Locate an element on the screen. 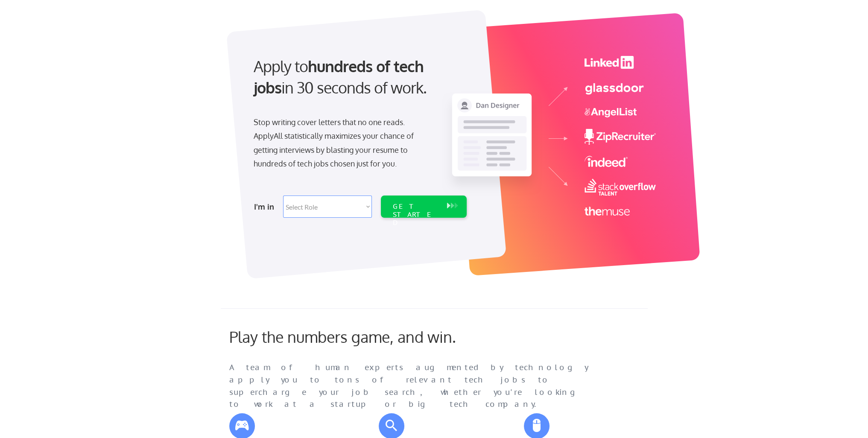 Image resolution: width=868 pixels, height=438 pixels. div: A team of human experts augmented by technology apply you to tons of relevant tech jobs to superc... is located at coordinates (417, 386).